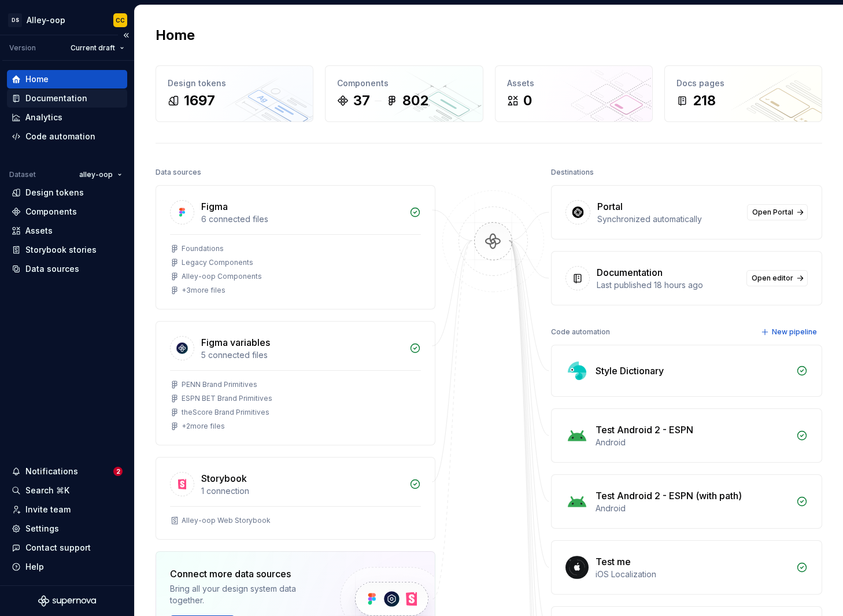 Image resolution: width=843 pixels, height=616 pixels. What do you see at coordinates (226, 520) in the screenshot?
I see `div: Alley-oop Web Storybook` at bounding box center [226, 520].